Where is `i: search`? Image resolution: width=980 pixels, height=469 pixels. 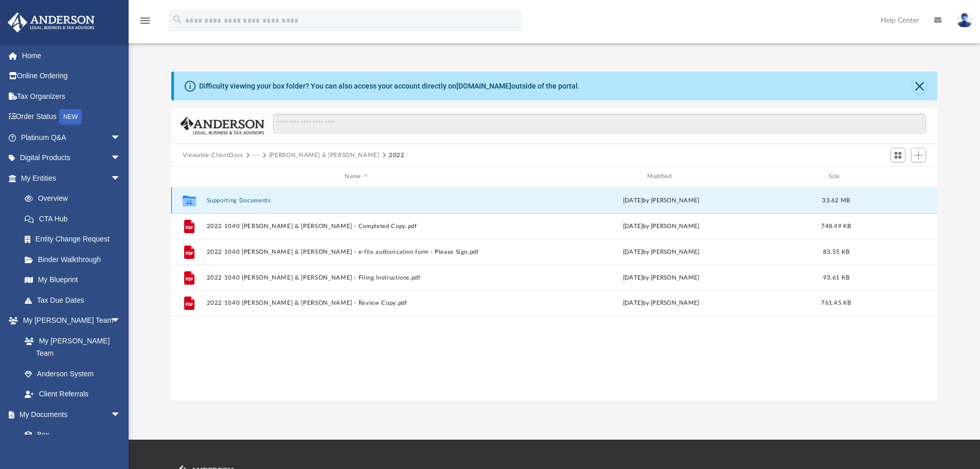
i: search is located at coordinates (177, 20).